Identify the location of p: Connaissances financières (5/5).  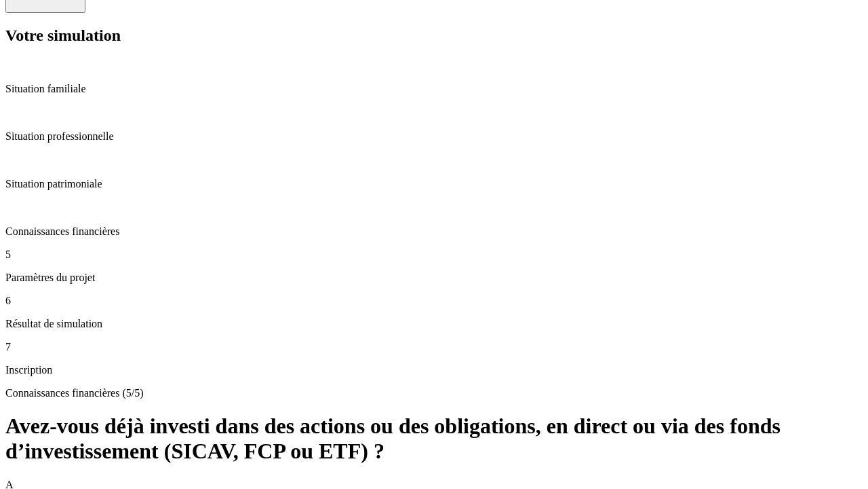
(434, 393).